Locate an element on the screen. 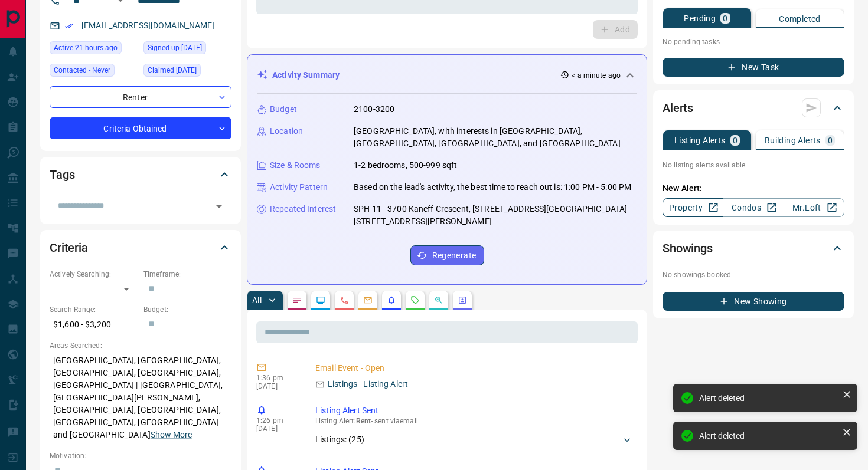 The width and height of the screenshot is (868, 470). svg: Requests is located at coordinates (415, 301).